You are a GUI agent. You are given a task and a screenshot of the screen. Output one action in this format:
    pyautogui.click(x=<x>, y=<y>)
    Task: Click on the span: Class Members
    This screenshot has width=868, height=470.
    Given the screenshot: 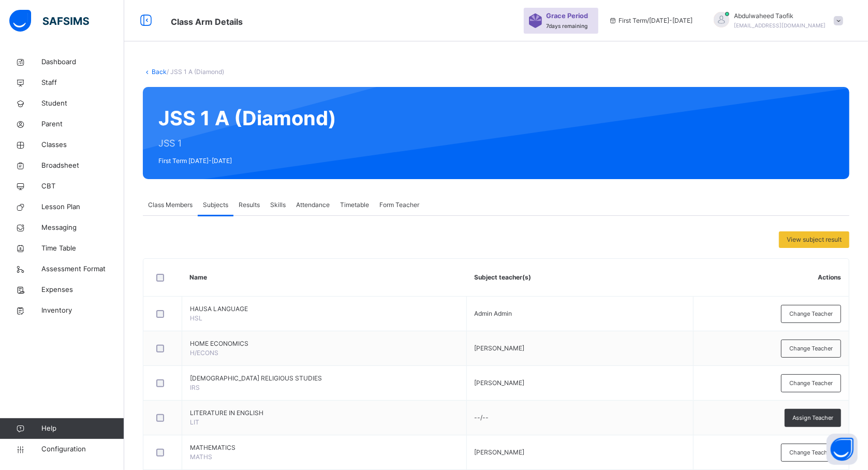 What is the action you would take?
    pyautogui.click(x=170, y=205)
    